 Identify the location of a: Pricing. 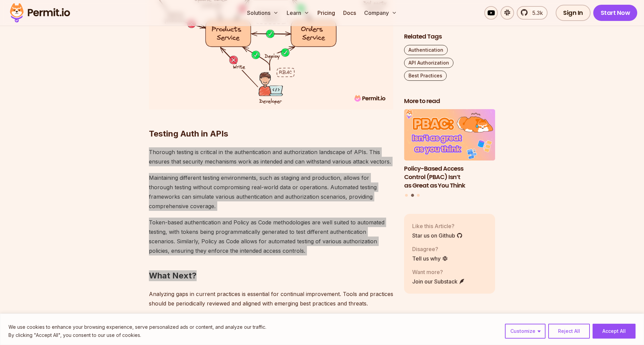
(326, 13).